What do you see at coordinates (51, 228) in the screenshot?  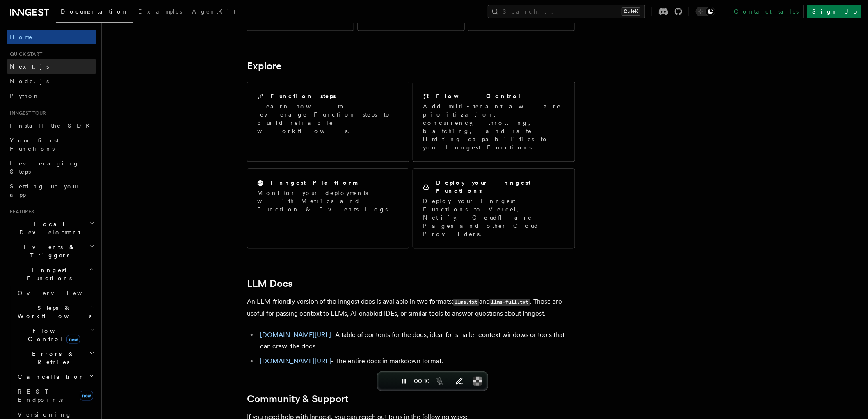 I see `button: Local Development` at bounding box center [51, 228].